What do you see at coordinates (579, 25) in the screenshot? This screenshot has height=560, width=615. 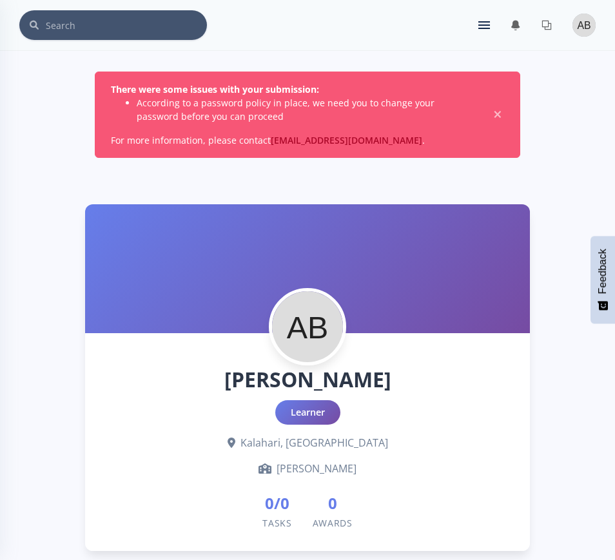 I see `a: Image placeholder` at bounding box center [579, 25].